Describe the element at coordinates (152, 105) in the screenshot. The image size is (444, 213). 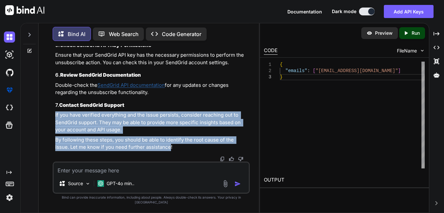
I see `h3: 7.` at that location.